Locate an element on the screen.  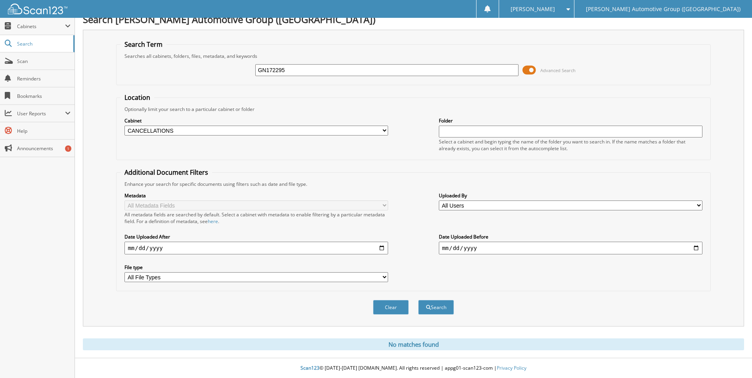
button: Search is located at coordinates (436, 307).